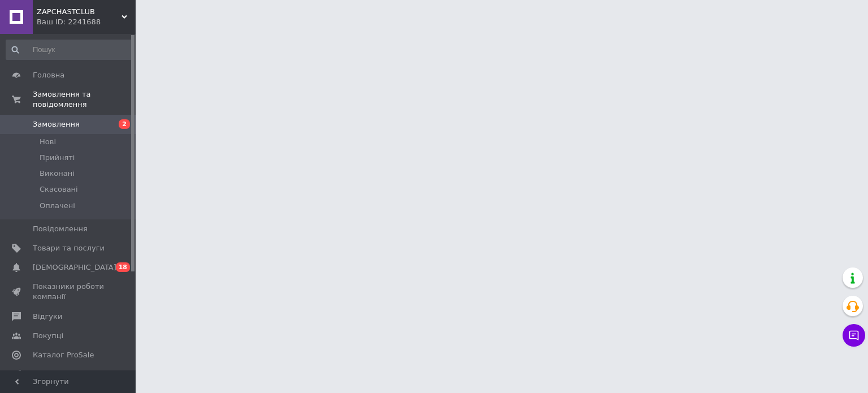 The width and height of the screenshot is (868, 393). I want to click on div: Ваш ID: 2241688, so click(86, 22).